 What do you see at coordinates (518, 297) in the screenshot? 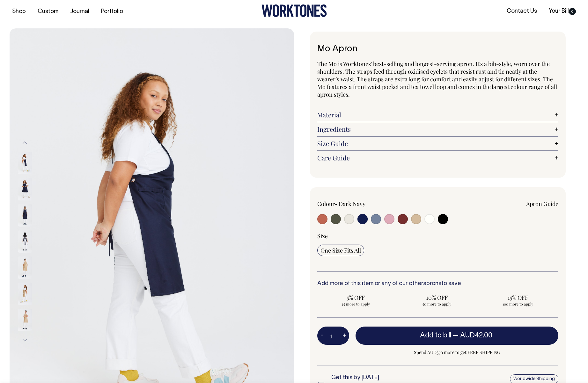
I see `span: 15% OFF` at bounding box center [518, 297].